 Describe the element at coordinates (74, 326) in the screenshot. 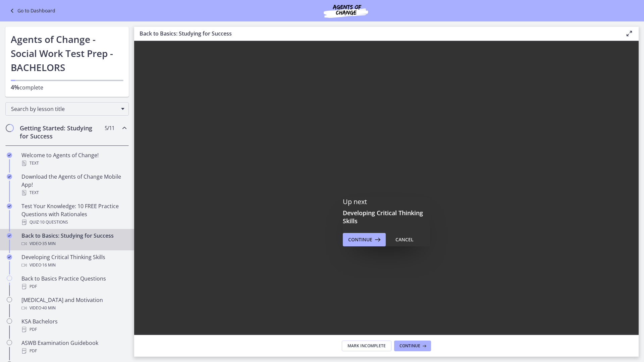

I see `div: KSA Bachelors` at that location.